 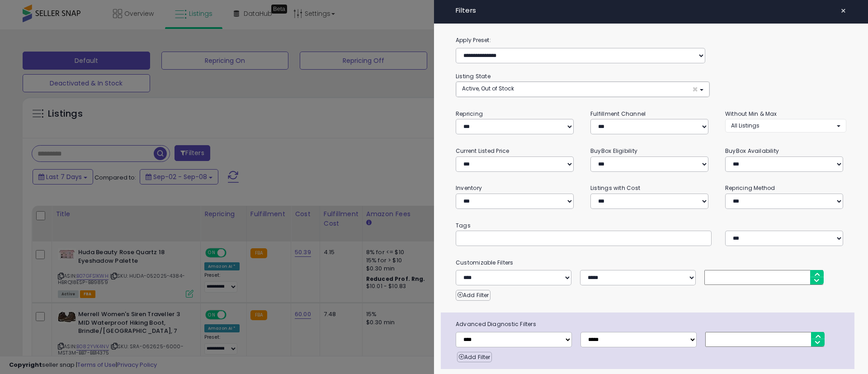 I want to click on small: Inventory, so click(x=469, y=187).